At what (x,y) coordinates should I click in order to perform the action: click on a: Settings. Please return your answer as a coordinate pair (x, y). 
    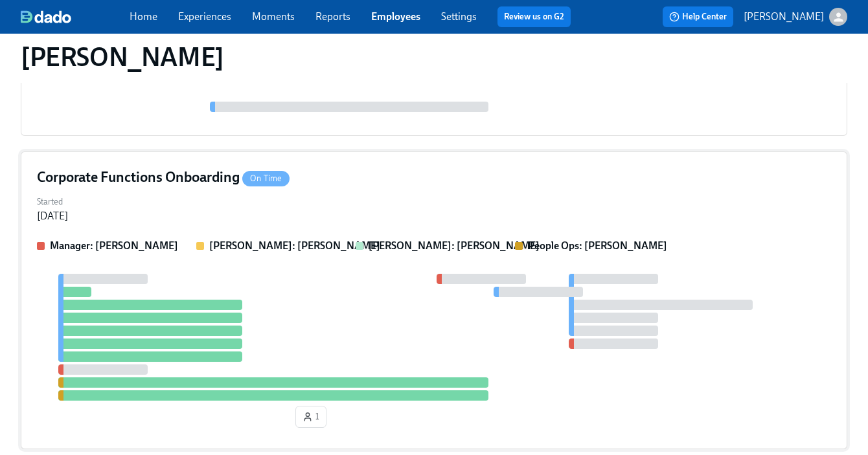
    Looking at the image, I should click on (458, 16).